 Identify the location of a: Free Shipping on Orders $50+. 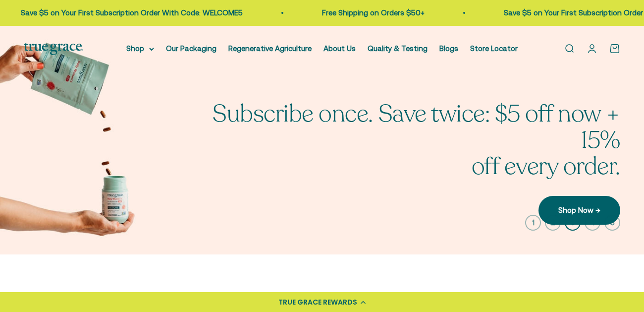
(373, 13).